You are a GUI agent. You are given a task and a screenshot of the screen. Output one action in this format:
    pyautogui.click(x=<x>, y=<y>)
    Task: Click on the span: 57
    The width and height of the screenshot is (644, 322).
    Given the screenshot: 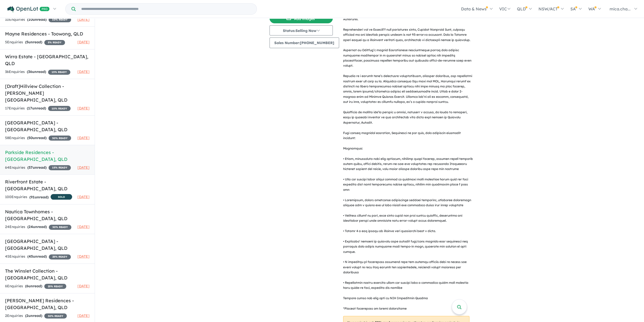 What is the action you would take?
    pyautogui.click(x=31, y=167)
    